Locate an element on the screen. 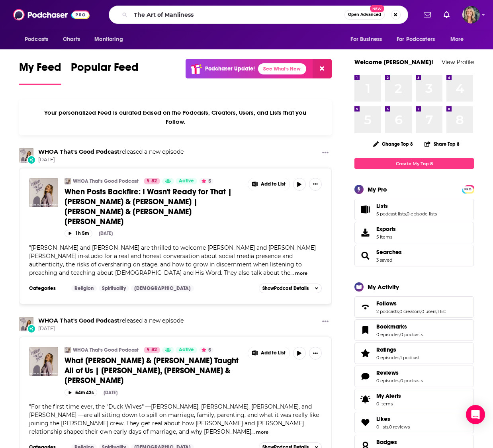 This screenshot has width=493, height=448. input: Search podcasts, credits, & more... is located at coordinates (237, 15).